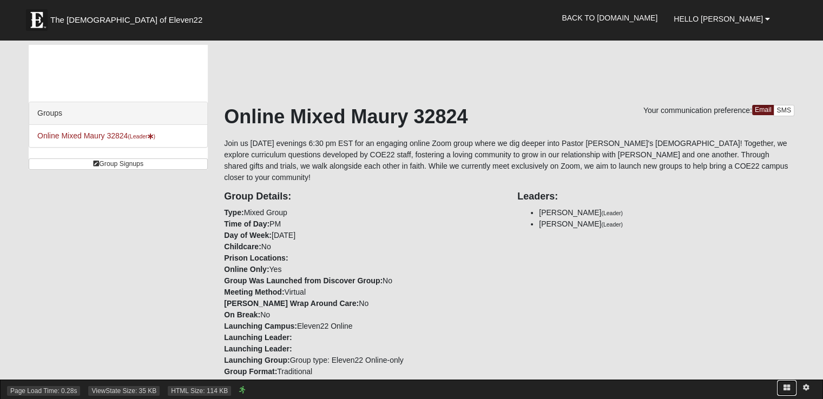  Describe the element at coordinates (248, 235) in the screenshot. I see `strong: Day of Week:` at that location.